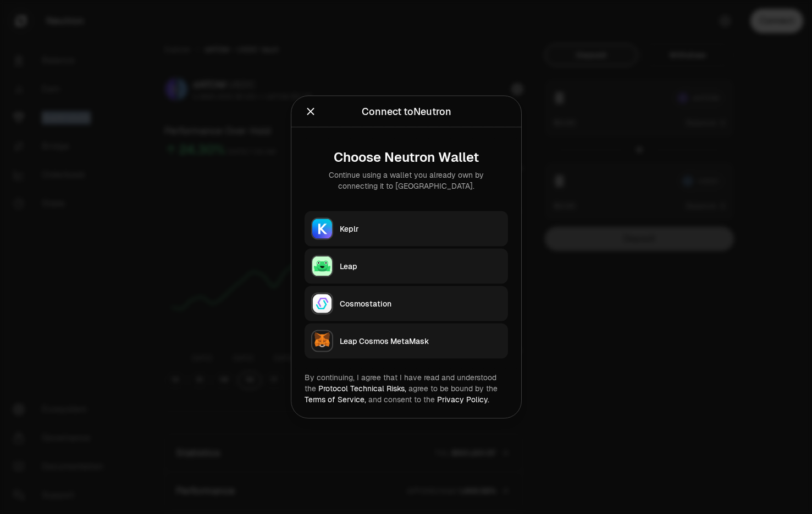  I want to click on a: Privacy Policy., so click(463, 399).